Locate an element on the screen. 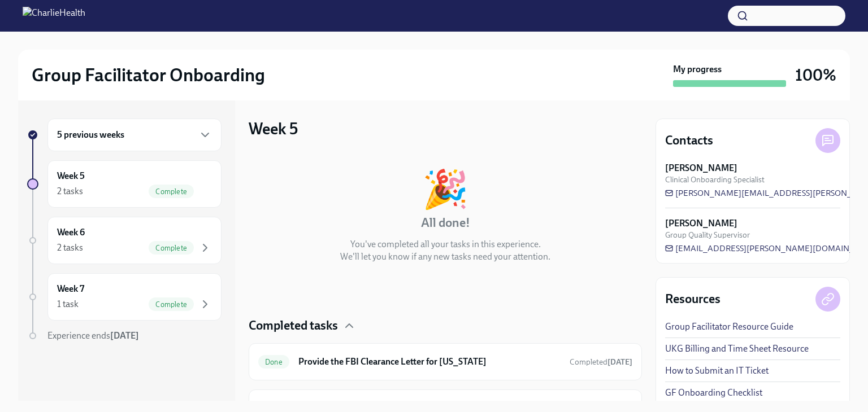 Image resolution: width=868 pixels, height=412 pixels. p: You've completed all your tasks in this experience. is located at coordinates (445, 244).